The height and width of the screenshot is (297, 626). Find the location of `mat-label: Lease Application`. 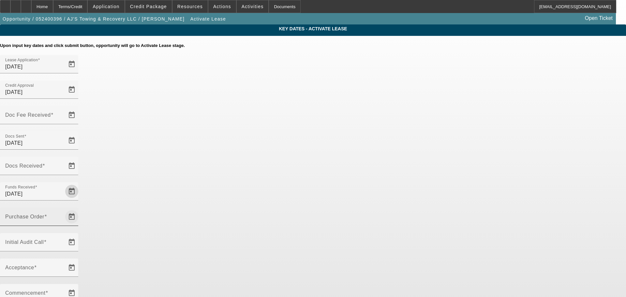

mat-label: Lease Application is located at coordinates (22, 60).